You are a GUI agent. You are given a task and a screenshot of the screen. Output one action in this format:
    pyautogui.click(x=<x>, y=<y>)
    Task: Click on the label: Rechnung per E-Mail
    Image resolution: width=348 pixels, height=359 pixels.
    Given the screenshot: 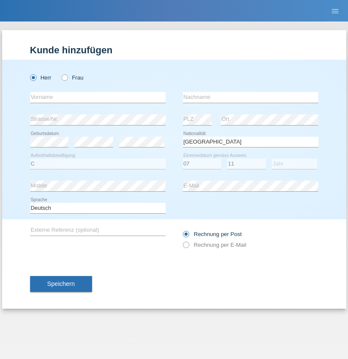 What is the action you would take?
    pyautogui.click(x=215, y=245)
    